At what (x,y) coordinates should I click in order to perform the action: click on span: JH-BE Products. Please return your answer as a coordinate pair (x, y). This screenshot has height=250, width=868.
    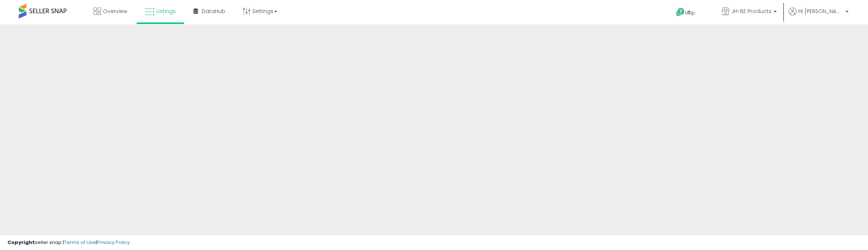
    Looking at the image, I should click on (751, 11).